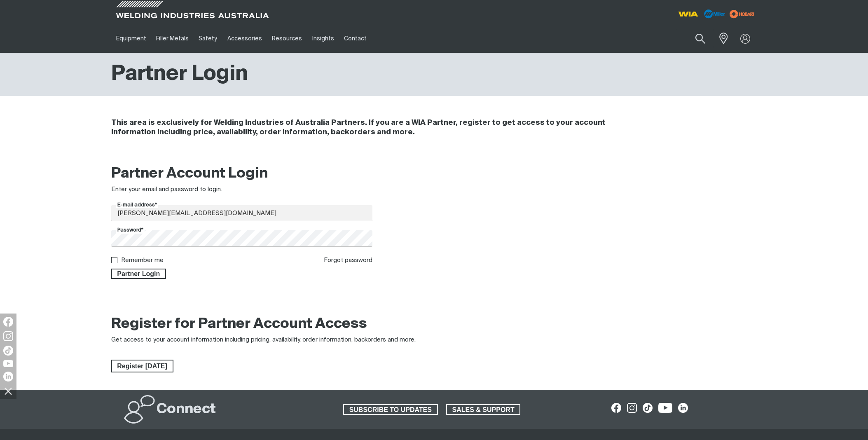 The width and height of the screenshot is (868, 440). What do you see at coordinates (131, 38) in the screenshot?
I see `a: Equipment` at bounding box center [131, 38].